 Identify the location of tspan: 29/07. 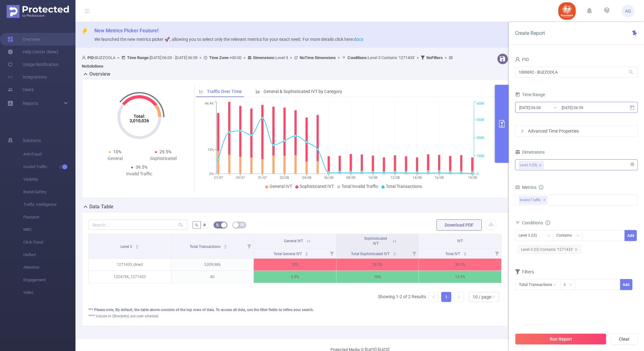
(240, 177).